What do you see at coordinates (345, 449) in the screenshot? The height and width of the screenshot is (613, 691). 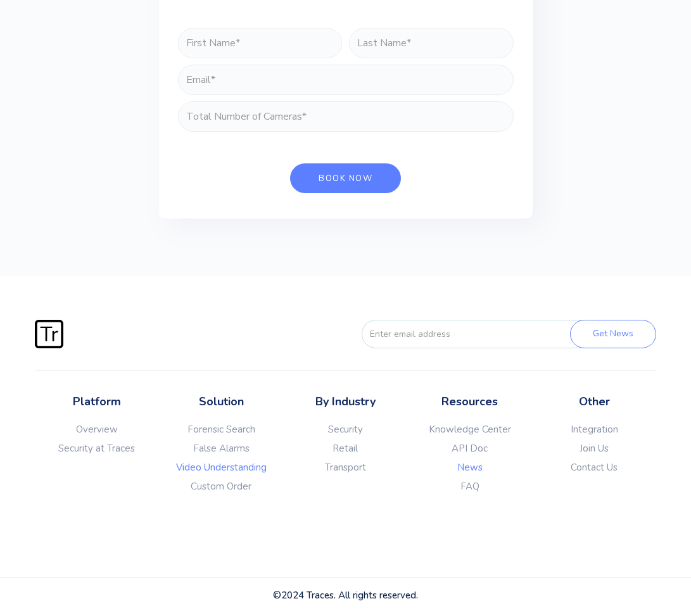 I see `a: Retail` at bounding box center [345, 449].